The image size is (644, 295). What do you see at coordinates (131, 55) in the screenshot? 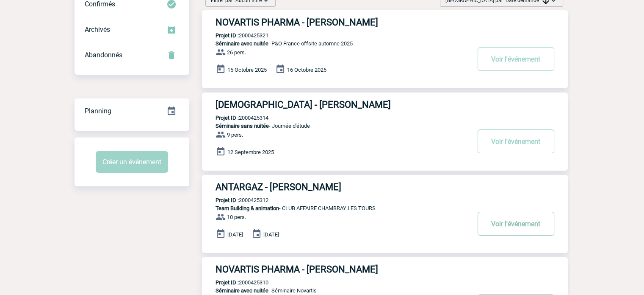
I see `div: Retrouvez ici tous vos événements annulés` at bounding box center [131, 55].